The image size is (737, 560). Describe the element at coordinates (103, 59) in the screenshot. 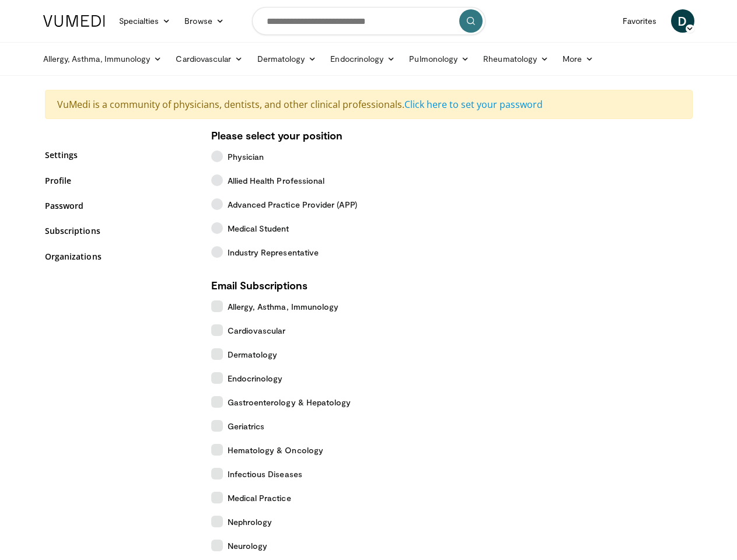

I see `a: Allergy, Asthma, Immunology` at that location.